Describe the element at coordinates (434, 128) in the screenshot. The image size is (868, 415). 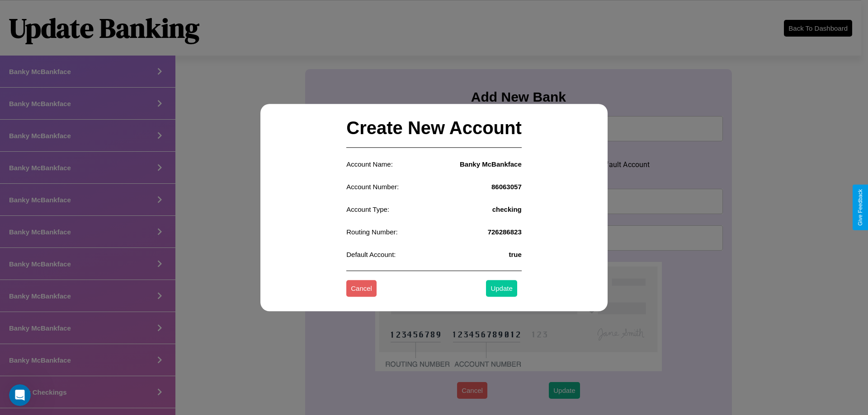
I see `h2: Create New Account` at that location.